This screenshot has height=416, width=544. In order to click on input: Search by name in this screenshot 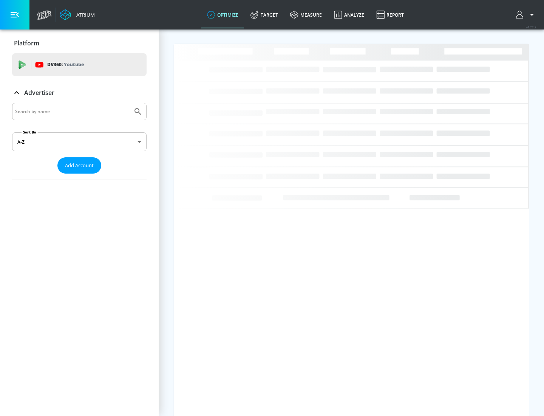, I will do `click(72, 111)`.